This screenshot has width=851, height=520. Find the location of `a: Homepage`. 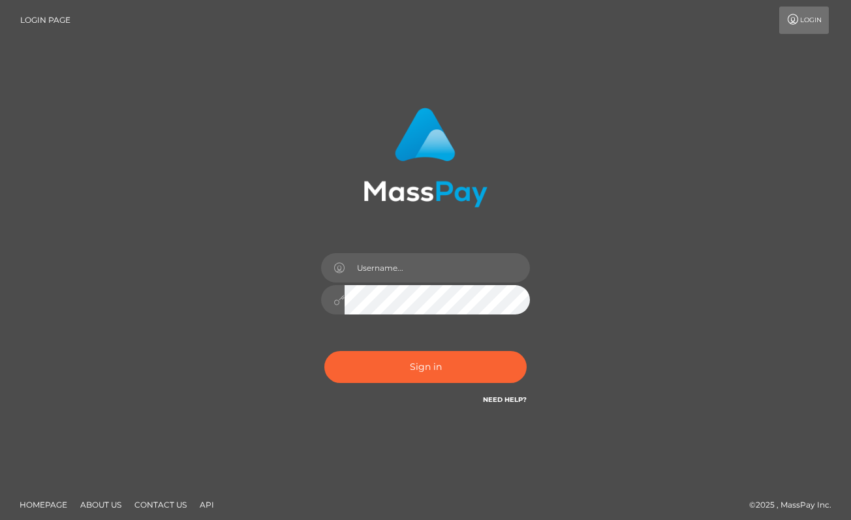

a: Homepage is located at coordinates (43, 504).